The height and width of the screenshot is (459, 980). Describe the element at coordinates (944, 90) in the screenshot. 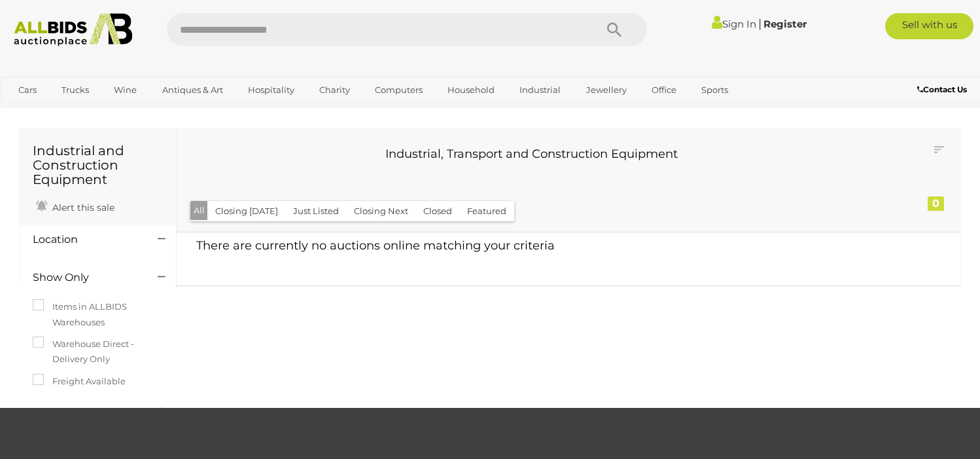

I see `a: Contact Us` at that location.